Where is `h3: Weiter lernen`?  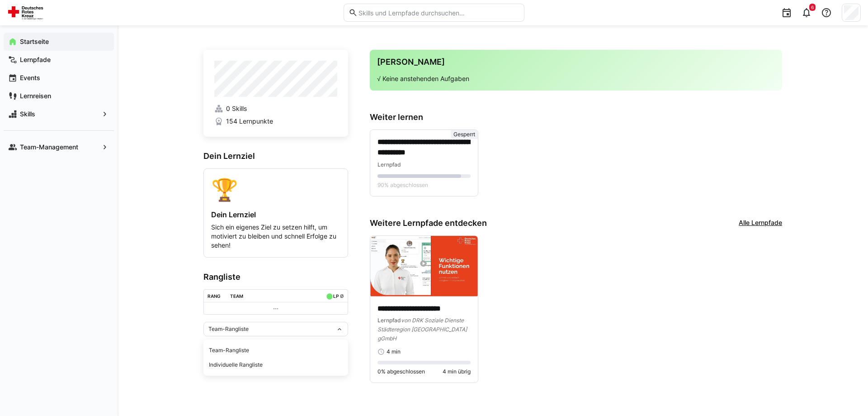 h3: Weiter lernen is located at coordinates (576, 117).